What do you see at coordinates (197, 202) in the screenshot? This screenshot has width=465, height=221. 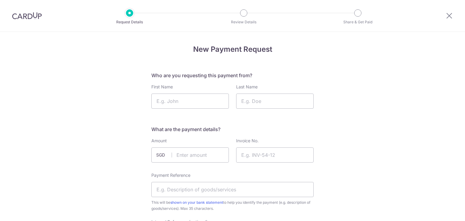 I see `a: shown on your bank statement` at bounding box center [197, 202].